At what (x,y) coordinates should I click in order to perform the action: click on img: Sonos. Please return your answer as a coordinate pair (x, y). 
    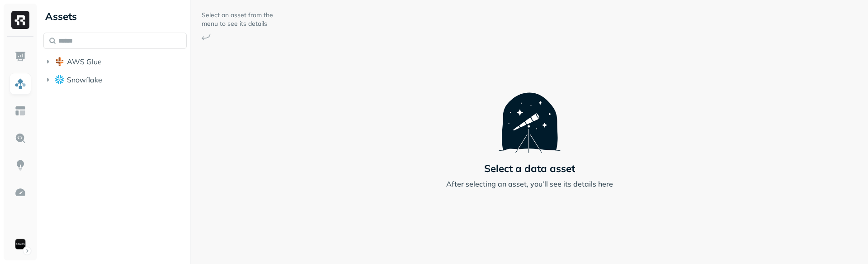
    Looking at the image, I should click on (20, 244).